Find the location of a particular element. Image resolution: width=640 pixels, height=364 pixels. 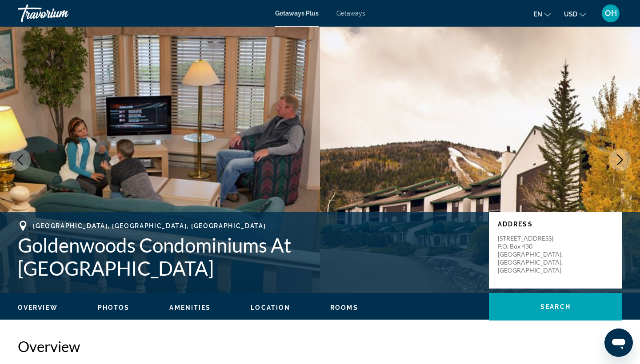

a: Travorium is located at coordinates (63, 13).